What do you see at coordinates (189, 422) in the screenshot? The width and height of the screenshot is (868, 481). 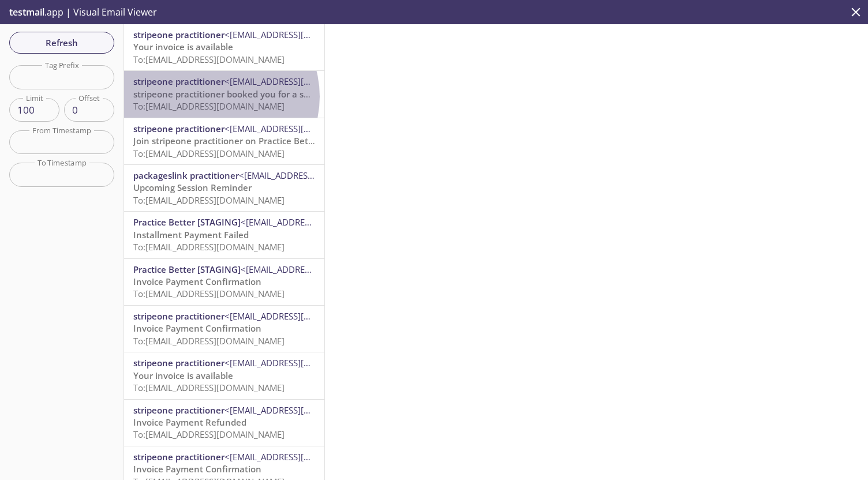 I see `span: Invoice Payment Refunded` at bounding box center [189, 422].